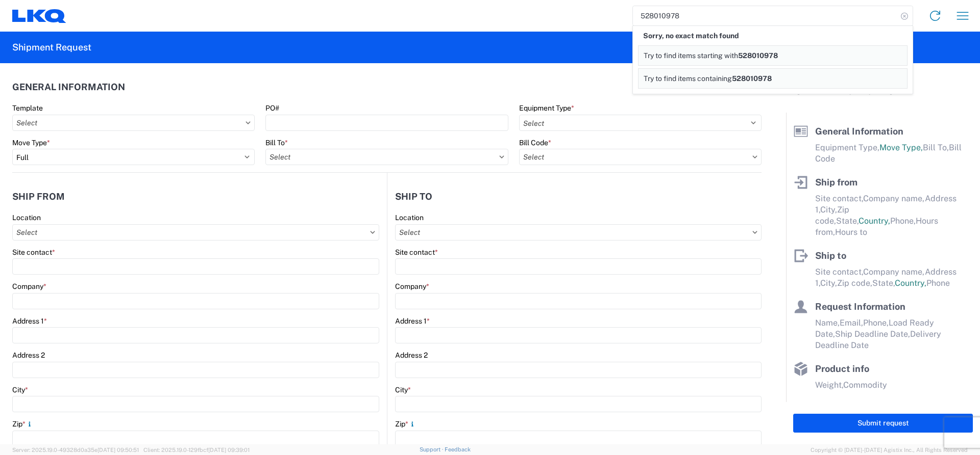 The height and width of the screenshot is (455, 980). I want to click on h2: Ship from, so click(38, 197).